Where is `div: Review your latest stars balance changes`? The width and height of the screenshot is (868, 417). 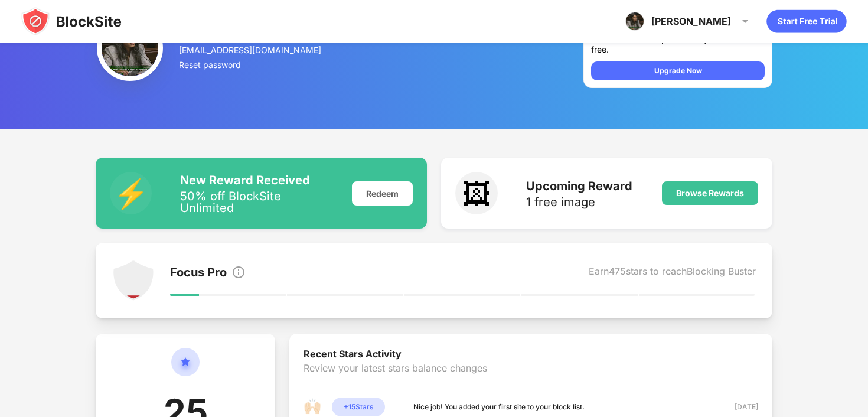
div: Review your latest stars balance changes is located at coordinates (530, 380).